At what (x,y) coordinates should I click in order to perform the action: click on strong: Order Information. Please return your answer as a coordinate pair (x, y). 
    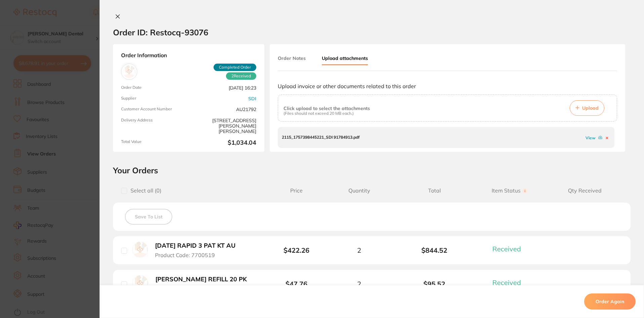
    Looking at the image, I should click on (189, 55).